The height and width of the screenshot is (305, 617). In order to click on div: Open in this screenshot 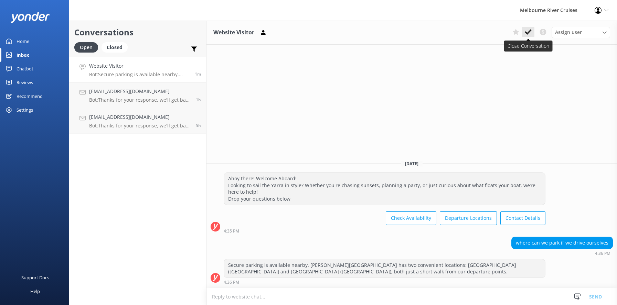, I will do `click(86, 47)`.